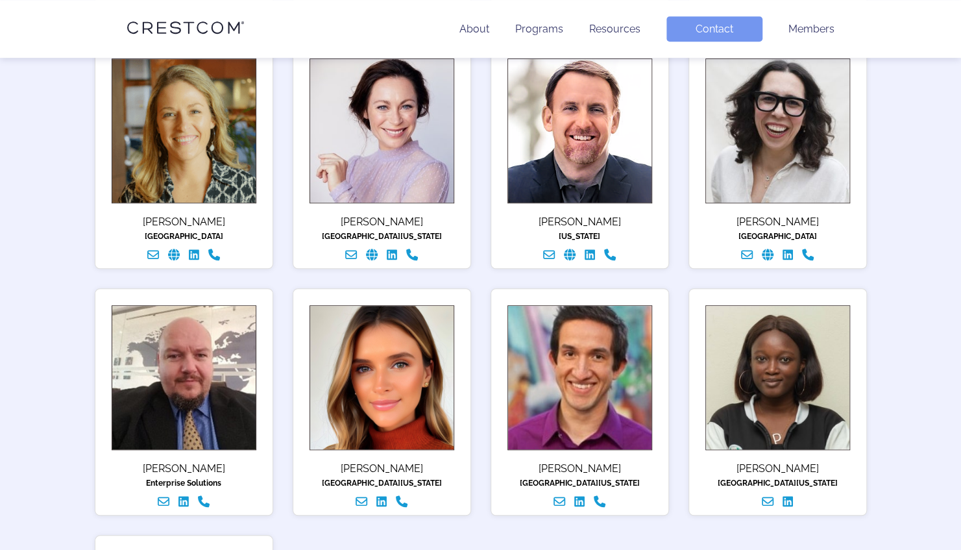 The width and height of the screenshot is (961, 550). Describe the element at coordinates (778, 130) in the screenshot. I see `img: Shults` at that location.